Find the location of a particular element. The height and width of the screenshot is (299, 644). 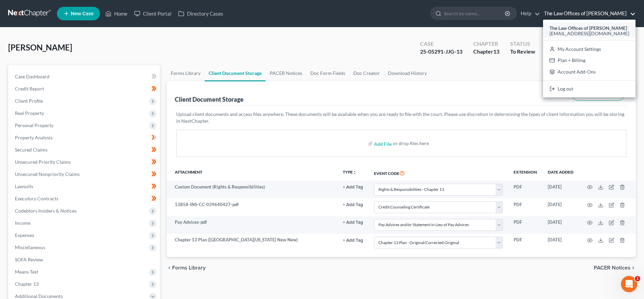

a: Unsecured Nonpriority Claims is located at coordinates (85, 174).